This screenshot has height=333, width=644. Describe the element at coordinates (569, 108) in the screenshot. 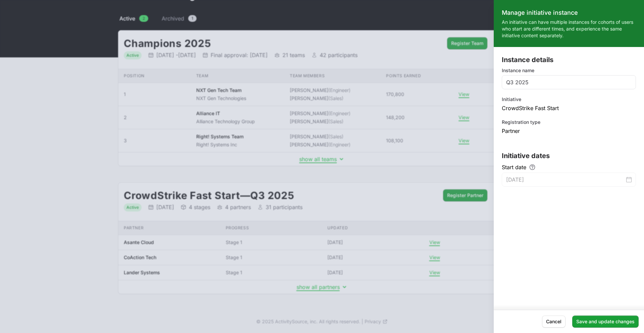

I see `dd: CrowdStrike Fast Start` at that location.